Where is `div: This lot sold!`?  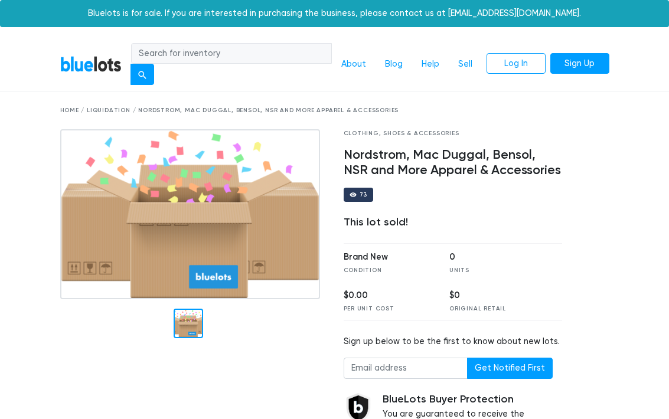
div: This lot sold! is located at coordinates (453, 223).